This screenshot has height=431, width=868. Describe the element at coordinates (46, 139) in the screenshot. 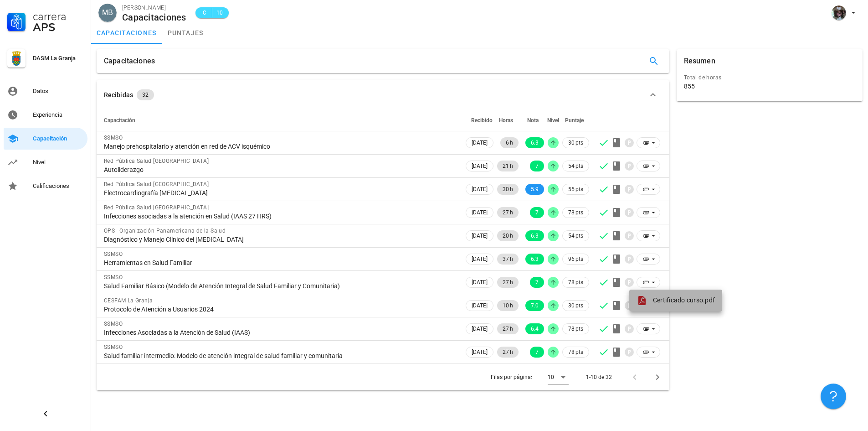

I see `a: Capacitación` at that location.